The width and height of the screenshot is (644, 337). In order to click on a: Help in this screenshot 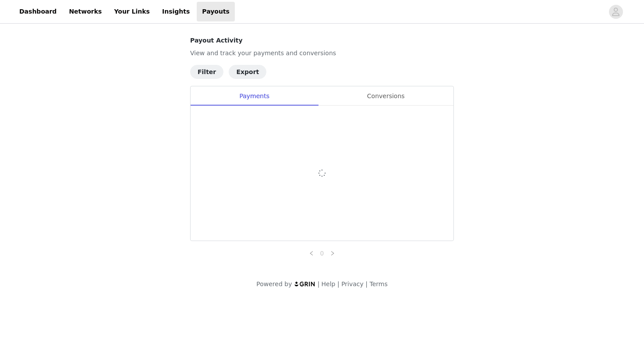, I will do `click(329, 284)`.